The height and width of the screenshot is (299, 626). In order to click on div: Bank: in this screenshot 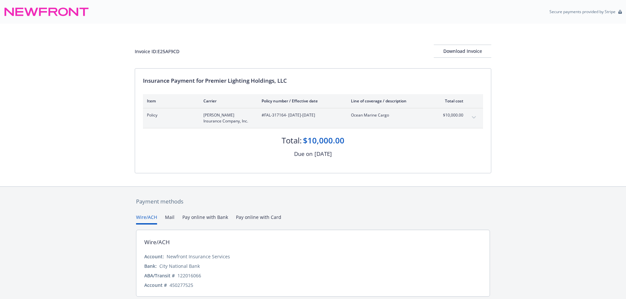, I will do `click(150, 266)`.